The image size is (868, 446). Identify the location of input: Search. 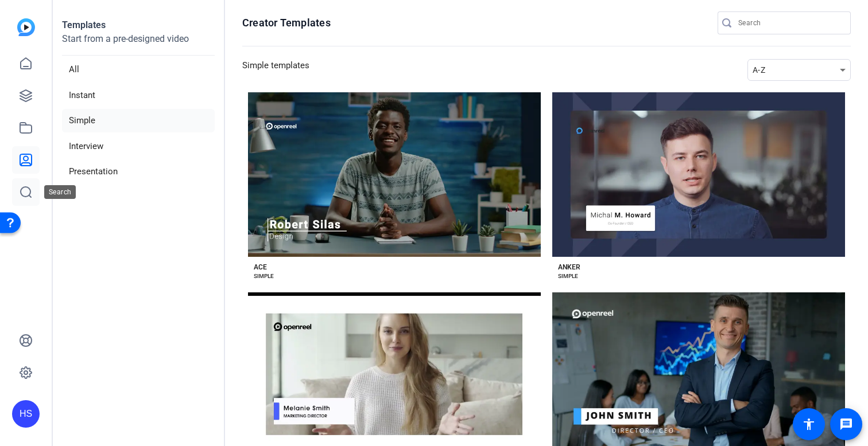
(790, 23).